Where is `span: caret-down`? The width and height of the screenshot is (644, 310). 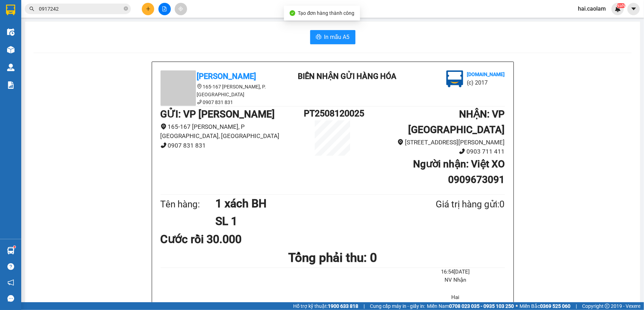 span: caret-down is located at coordinates (634, 9).